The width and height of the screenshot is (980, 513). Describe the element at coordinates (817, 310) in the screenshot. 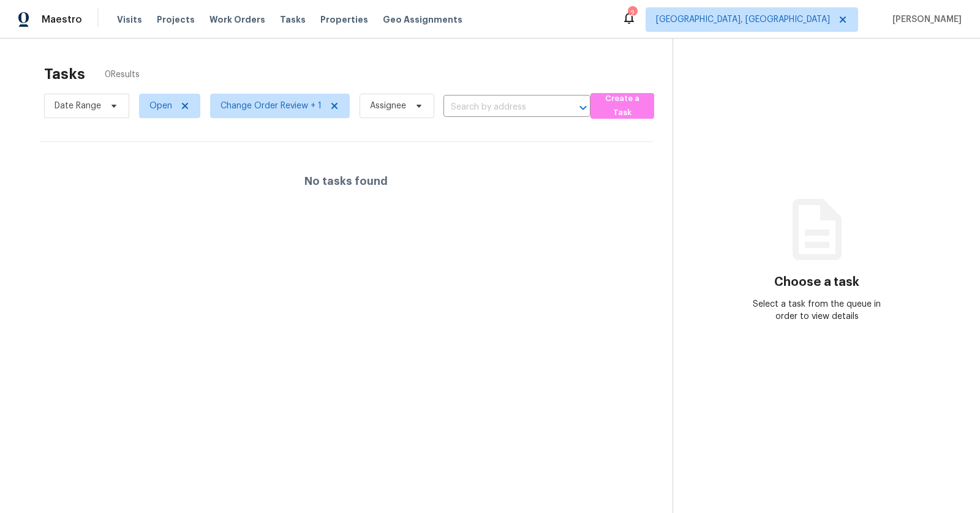

I see `div: Select a task from the queue in order to view details` at that location.